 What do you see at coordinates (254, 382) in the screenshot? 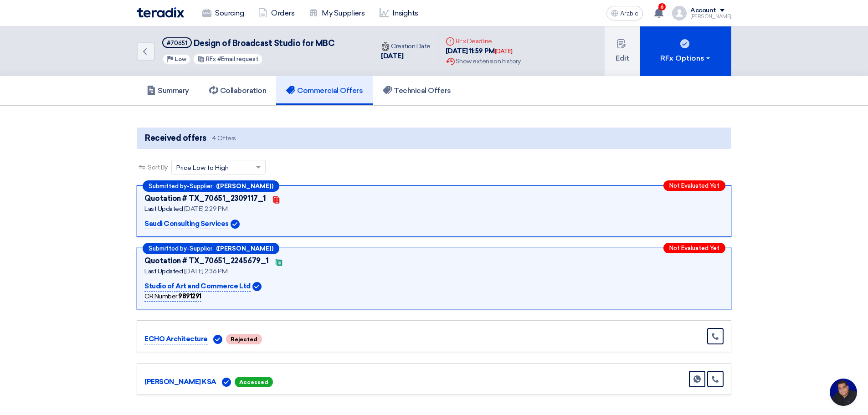
I see `font: Accessed` at bounding box center [254, 382].